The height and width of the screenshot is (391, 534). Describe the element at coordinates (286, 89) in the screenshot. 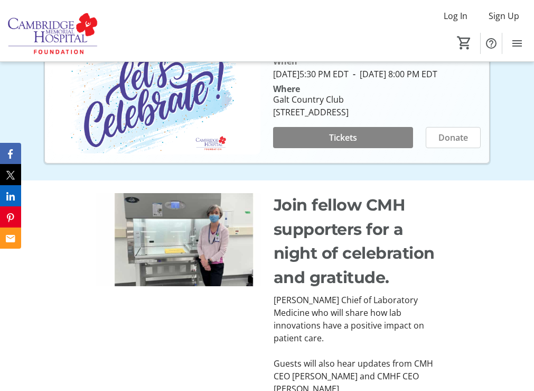

I see `div: Where` at that location.